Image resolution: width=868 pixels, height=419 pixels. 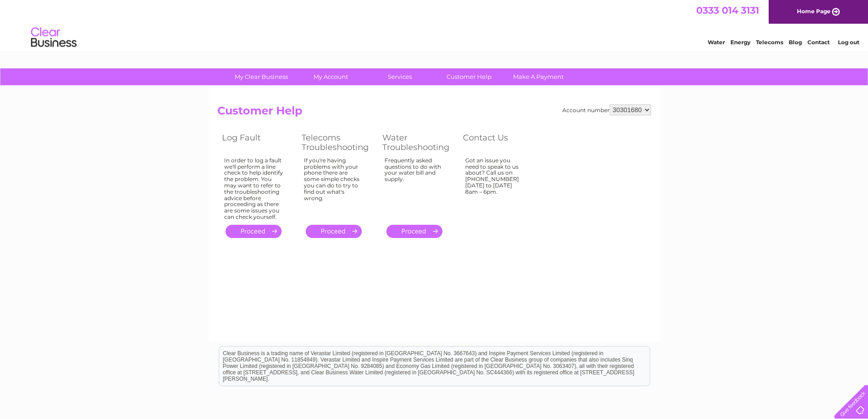 I want to click on img: logo.png, so click(x=54, y=37).